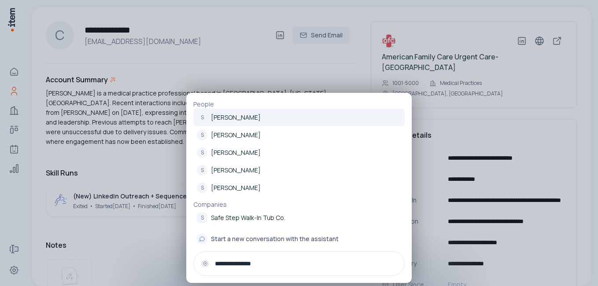 This screenshot has height=286, width=598. What do you see at coordinates (275, 239) in the screenshot?
I see `span: Start a new conversation with the assistant` at bounding box center [275, 239].